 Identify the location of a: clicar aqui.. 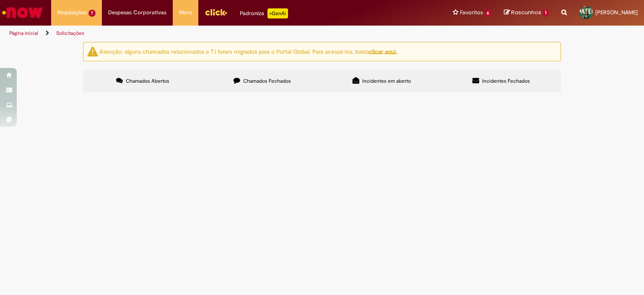
(382, 51).